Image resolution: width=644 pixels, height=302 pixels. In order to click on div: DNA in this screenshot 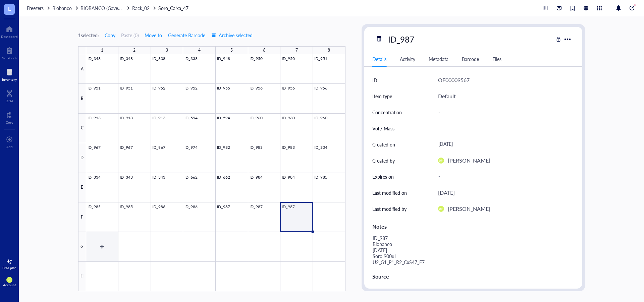, I will do `click(9, 101)`.